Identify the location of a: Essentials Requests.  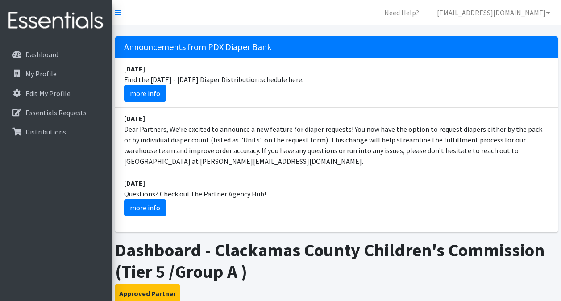
(56, 113).